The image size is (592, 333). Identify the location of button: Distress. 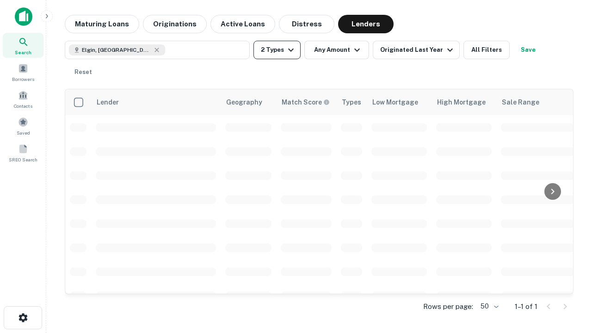
(307, 24).